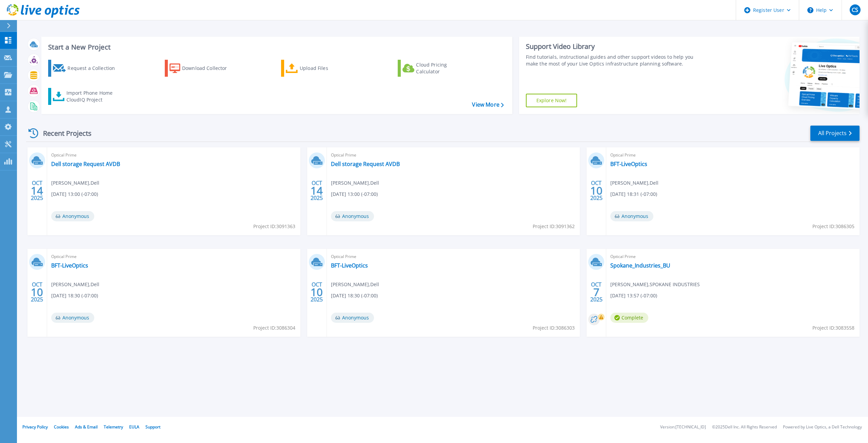  I want to click on a: EULA, so click(134, 427).